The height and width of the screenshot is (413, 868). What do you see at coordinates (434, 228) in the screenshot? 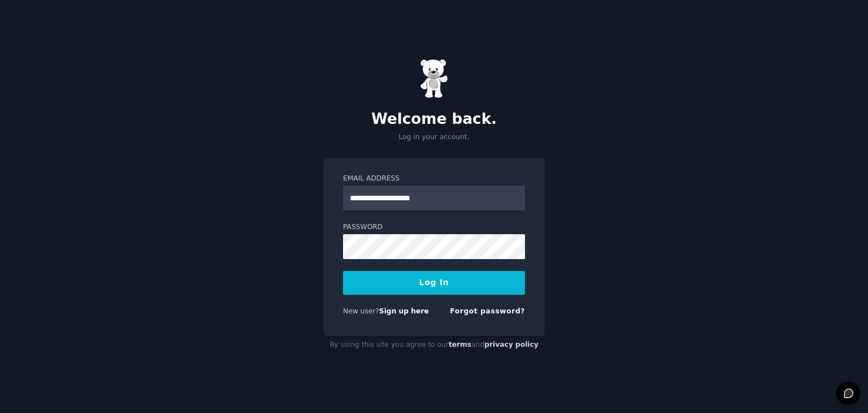
I see `label: Password` at bounding box center [434, 228].